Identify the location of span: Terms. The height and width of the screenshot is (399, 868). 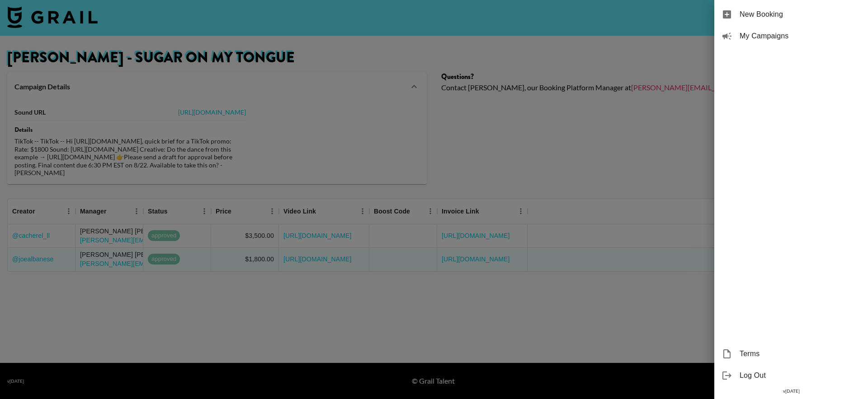
(800, 354).